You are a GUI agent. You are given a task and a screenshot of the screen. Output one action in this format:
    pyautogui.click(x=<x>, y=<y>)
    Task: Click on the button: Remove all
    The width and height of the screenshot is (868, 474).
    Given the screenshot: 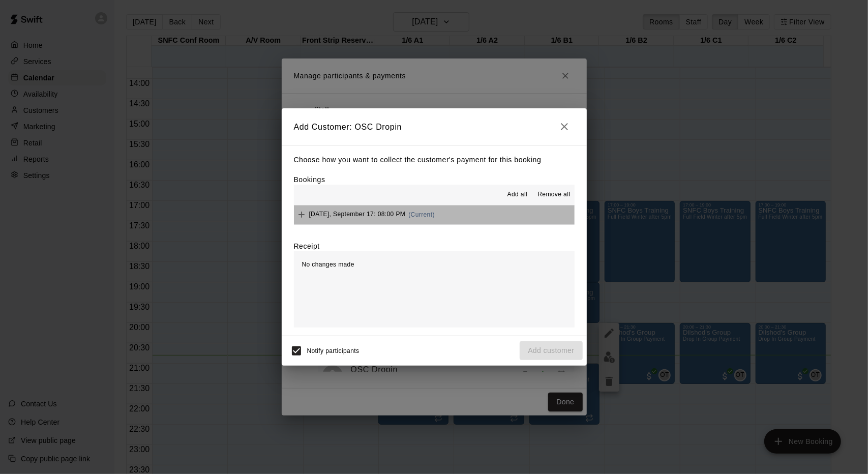 What is the action you would take?
    pyautogui.click(x=554, y=194)
    